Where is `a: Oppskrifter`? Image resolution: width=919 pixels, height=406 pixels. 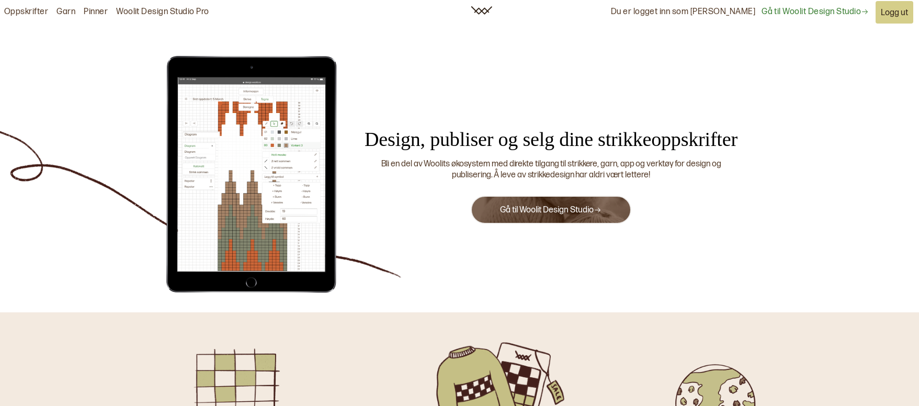 a: Oppskrifter is located at coordinates (26, 12).